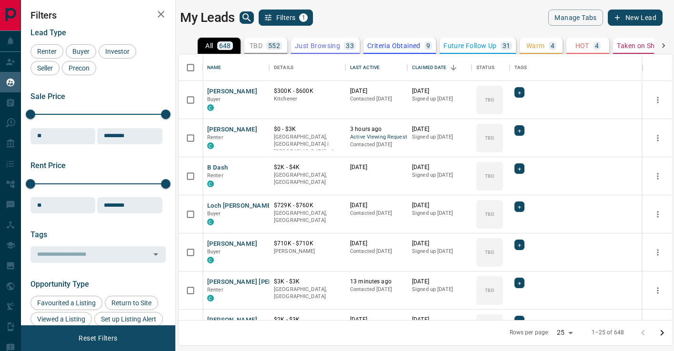  I want to click on p: $0 - $3K, so click(307, 129).